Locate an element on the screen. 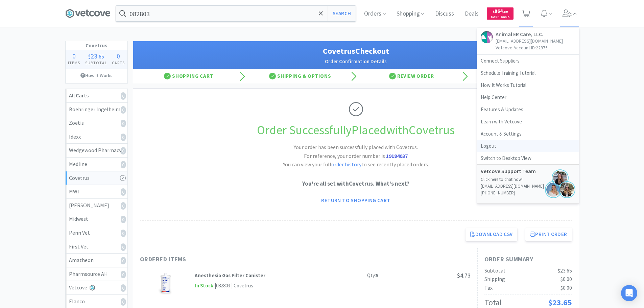 The image size is (644, 308). div: Midwest is located at coordinates (96, 219).